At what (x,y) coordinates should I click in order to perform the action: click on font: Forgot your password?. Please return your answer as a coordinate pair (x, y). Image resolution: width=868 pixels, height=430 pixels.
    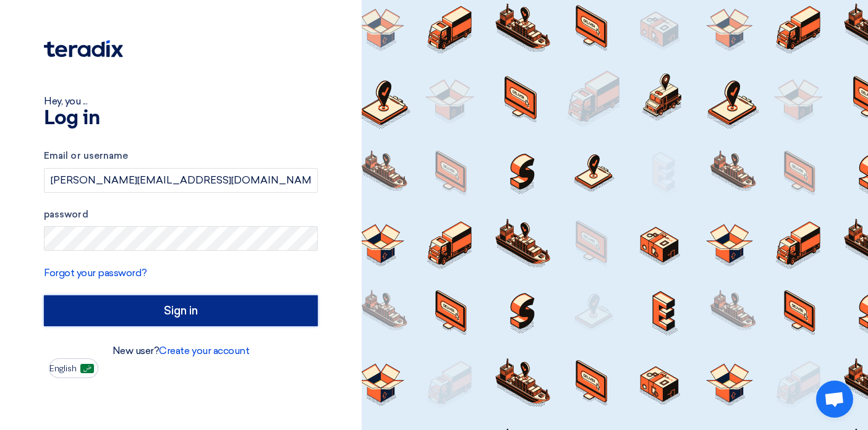
    Looking at the image, I should click on (95, 272).